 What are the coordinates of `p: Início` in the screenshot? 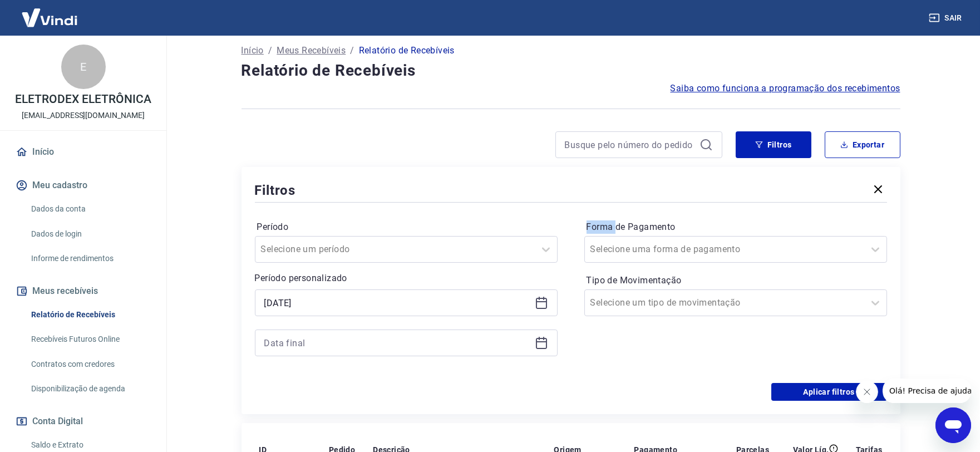 It's located at (253, 50).